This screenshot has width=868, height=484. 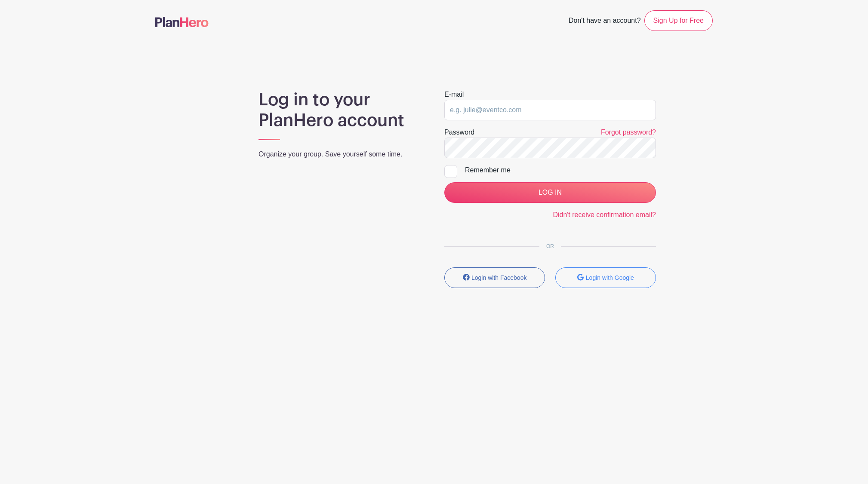 What do you see at coordinates (459, 132) in the screenshot?
I see `label: Password` at bounding box center [459, 132].